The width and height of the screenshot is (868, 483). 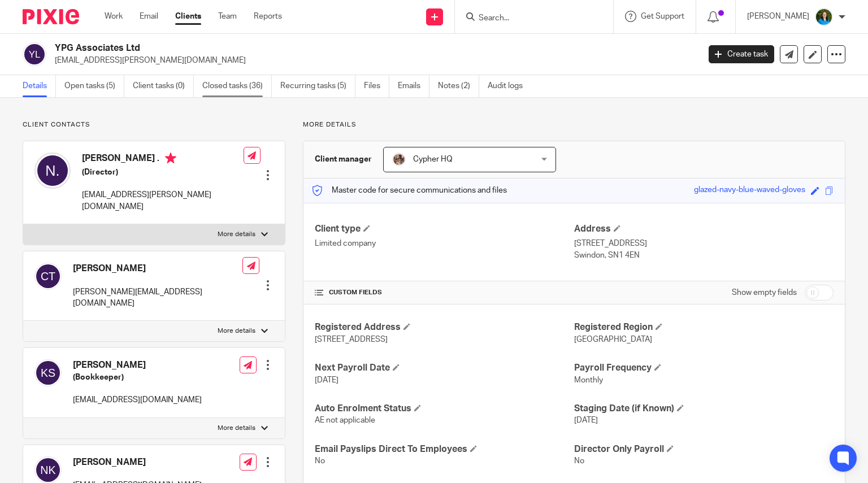 I want to click on h4: Address, so click(x=704, y=229).